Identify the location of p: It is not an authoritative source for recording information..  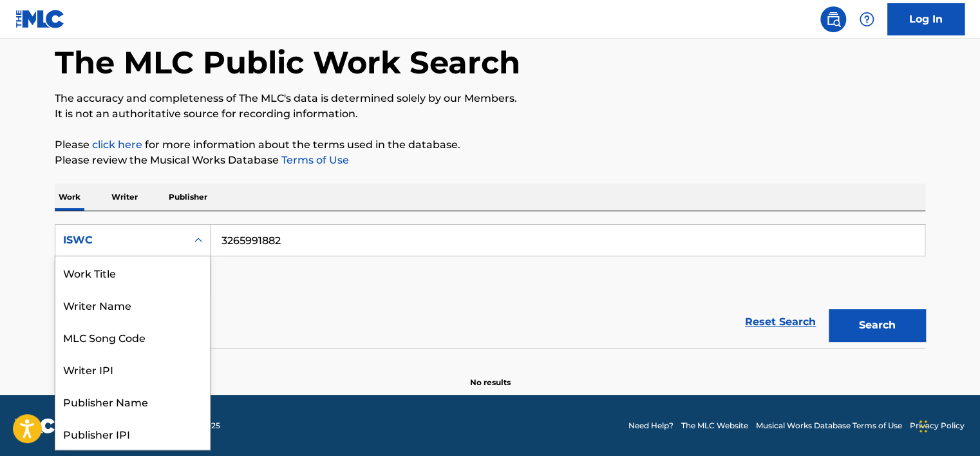
(490, 114).